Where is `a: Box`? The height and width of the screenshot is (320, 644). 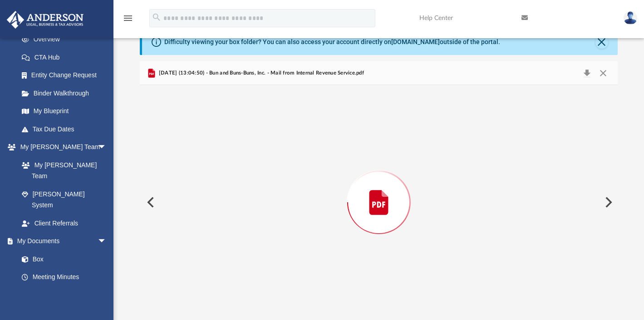 a: Box is located at coordinates (62, 259).